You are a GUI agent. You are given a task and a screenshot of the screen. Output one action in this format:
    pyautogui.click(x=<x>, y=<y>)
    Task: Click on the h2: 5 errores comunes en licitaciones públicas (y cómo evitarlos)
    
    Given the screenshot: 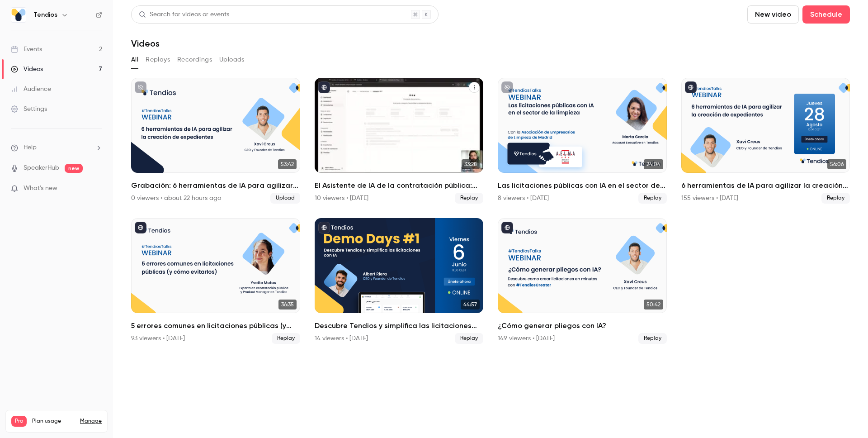 What is the action you would take?
    pyautogui.click(x=216, y=325)
    